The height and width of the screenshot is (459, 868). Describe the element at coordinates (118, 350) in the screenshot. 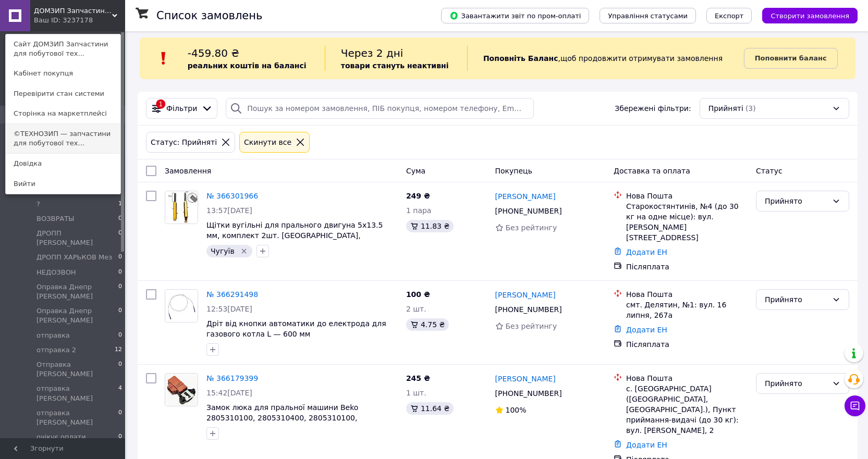

I see `span: 12` at that location.